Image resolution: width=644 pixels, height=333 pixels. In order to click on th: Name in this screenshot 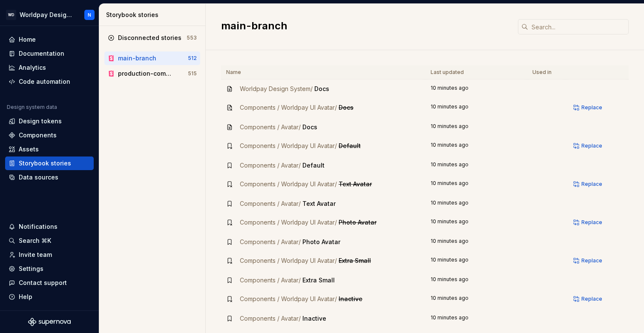, I will do `click(323, 72)`.